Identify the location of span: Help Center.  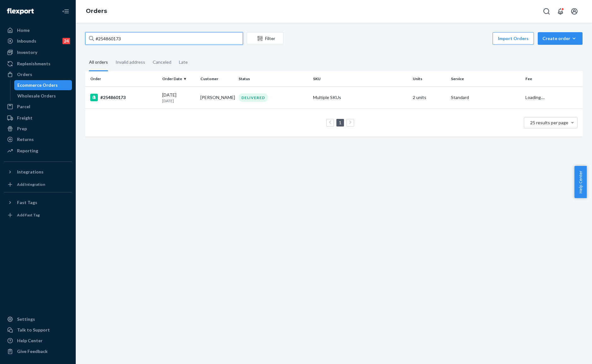
(581, 182).